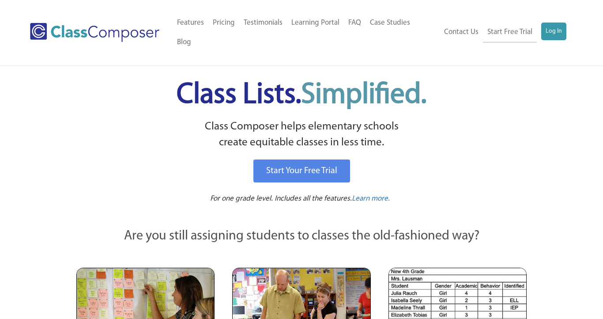 Image resolution: width=603 pixels, height=319 pixels. Describe the element at coordinates (301, 135) in the screenshot. I see `p: Class Composer helps elementary schools create equitable classes in less time.` at that location.